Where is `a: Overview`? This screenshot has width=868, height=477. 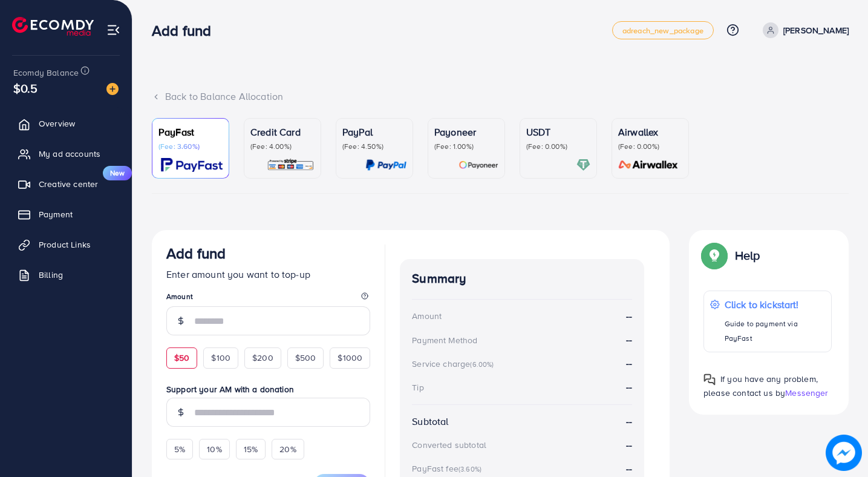
a: Overview is located at coordinates (66, 123).